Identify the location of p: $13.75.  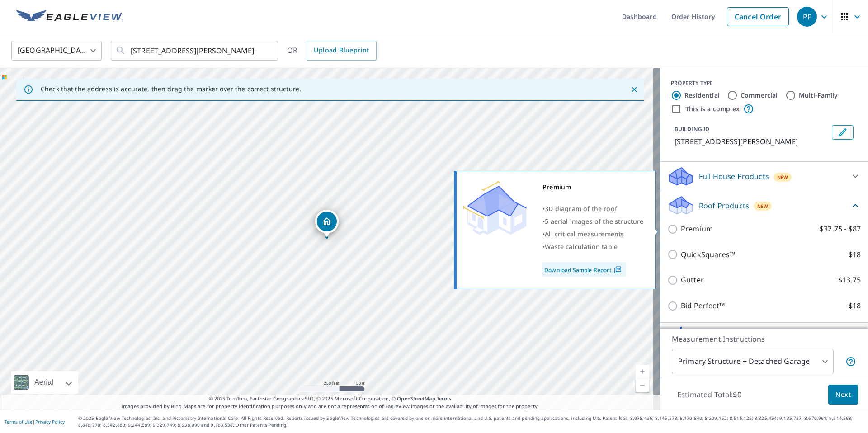
(849, 280).